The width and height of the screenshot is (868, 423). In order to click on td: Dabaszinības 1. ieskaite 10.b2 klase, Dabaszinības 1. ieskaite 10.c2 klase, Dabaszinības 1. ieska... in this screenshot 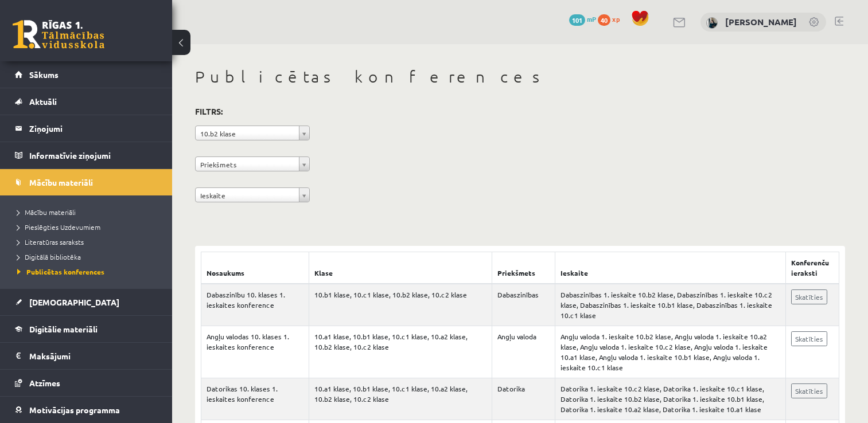, I will do `click(670, 305)`.